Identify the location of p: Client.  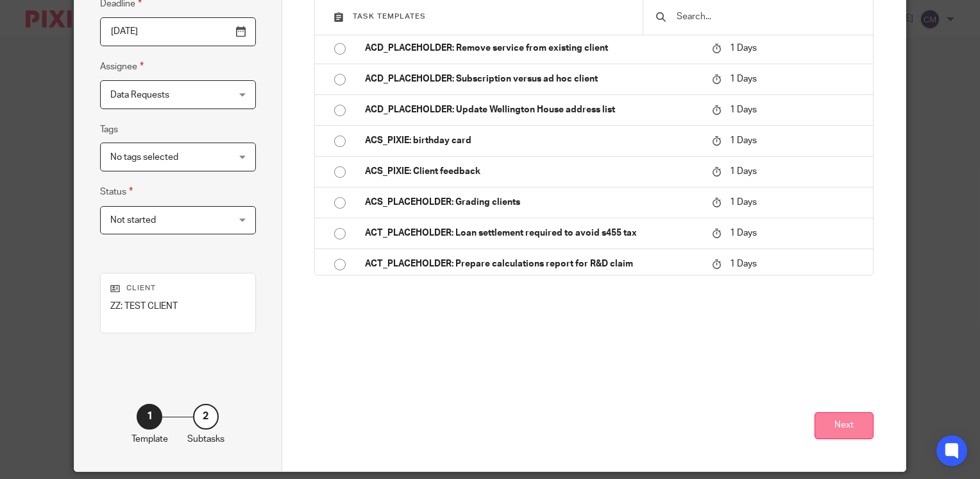
(177, 288).